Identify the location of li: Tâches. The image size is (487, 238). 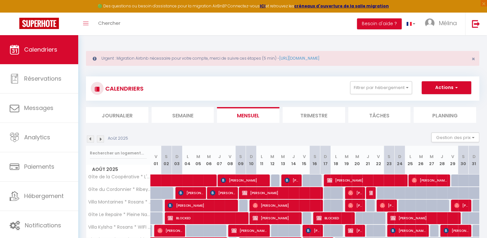
(379, 115).